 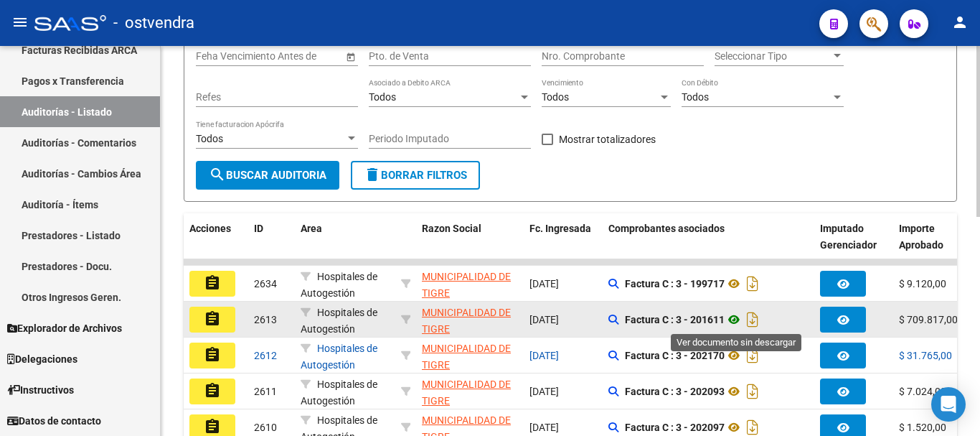 What do you see at coordinates (42, 359) in the screenshot?
I see `span: Delegaciones` at bounding box center [42, 359].